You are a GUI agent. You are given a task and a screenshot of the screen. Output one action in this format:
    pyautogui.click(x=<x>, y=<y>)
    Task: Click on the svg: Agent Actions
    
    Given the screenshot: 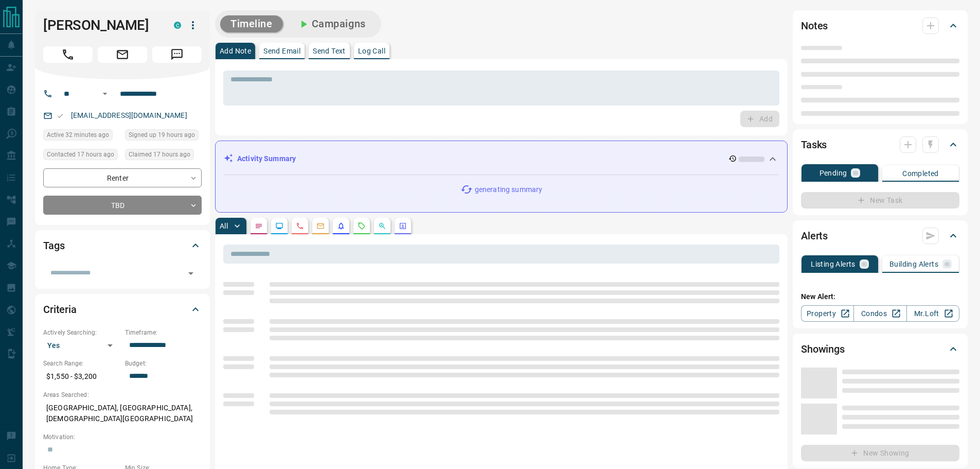 What is the action you would take?
    pyautogui.click(x=403, y=226)
    